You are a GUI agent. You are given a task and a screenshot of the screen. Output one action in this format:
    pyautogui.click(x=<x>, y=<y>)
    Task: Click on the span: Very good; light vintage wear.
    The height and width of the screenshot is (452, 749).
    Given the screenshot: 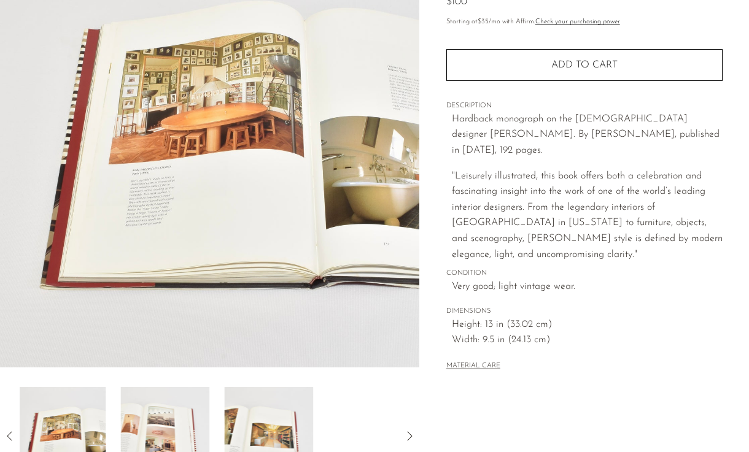 What is the action you would take?
    pyautogui.click(x=587, y=287)
    